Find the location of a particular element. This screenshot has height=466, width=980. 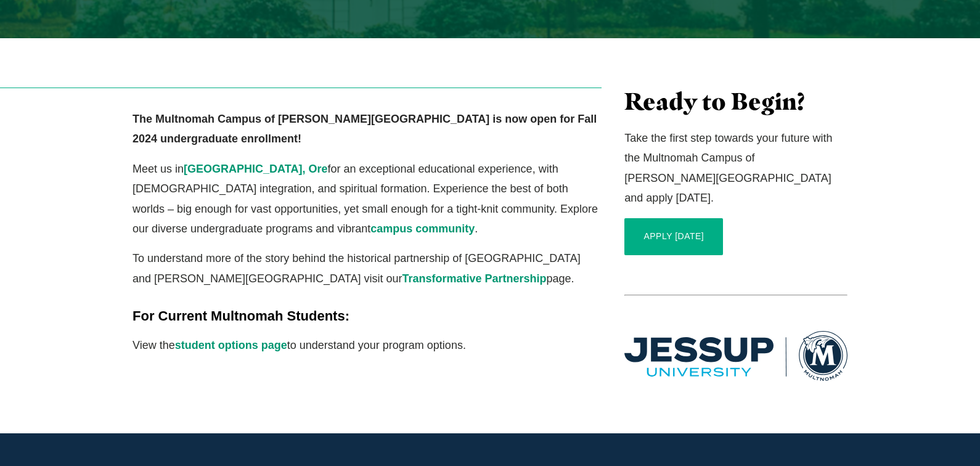

h5: For Current Multnomah Students: is located at coordinates (367, 316).